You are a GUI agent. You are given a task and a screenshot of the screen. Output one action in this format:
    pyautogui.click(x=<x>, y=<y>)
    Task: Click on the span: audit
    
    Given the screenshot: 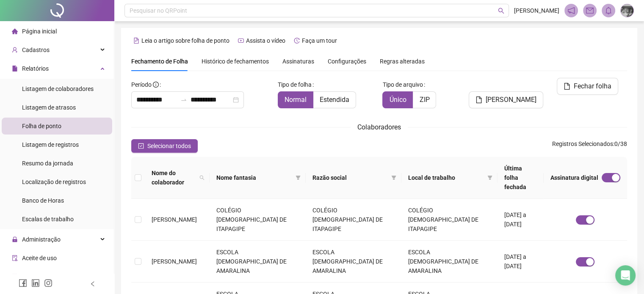 What is the action you would take?
    pyautogui.click(x=15, y=258)
    